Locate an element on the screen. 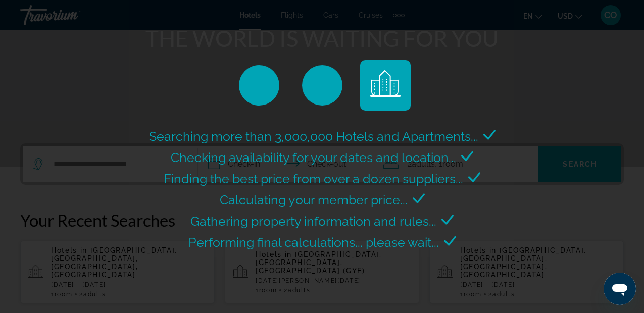  span: Searching more than 3,000,000 Hotels and Apartments... is located at coordinates (314, 136).